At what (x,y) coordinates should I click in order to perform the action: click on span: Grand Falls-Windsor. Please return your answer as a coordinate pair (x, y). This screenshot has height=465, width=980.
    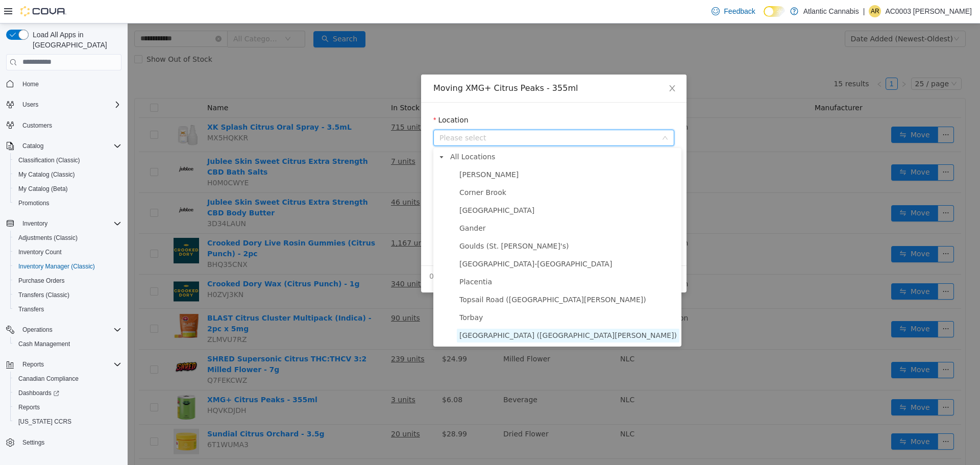
    Looking at the image, I should click on (441, 240).